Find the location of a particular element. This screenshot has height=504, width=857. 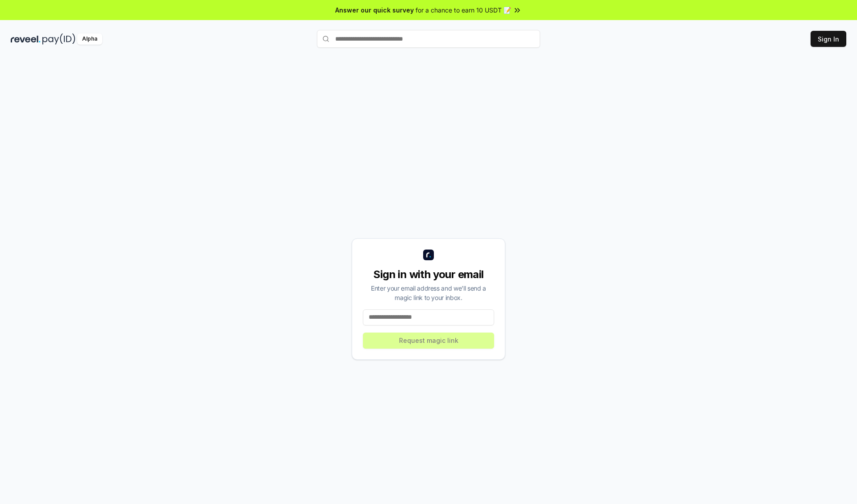

span: for a chance to earn 10 USDT 📝 is located at coordinates (463, 10).